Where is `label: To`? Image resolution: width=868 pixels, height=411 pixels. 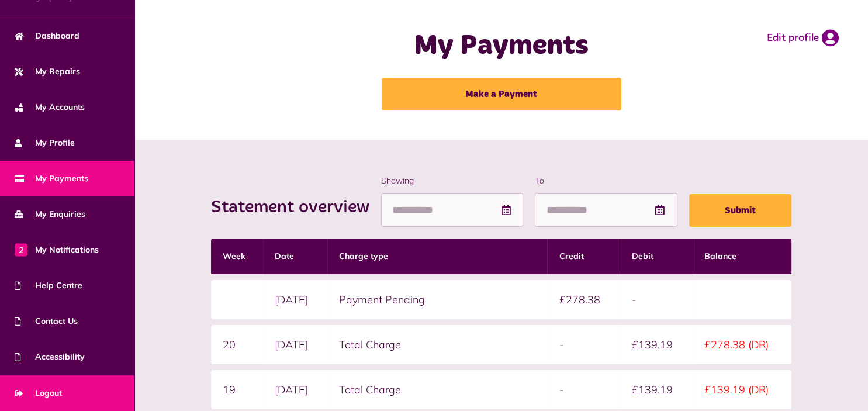 label: To is located at coordinates (605, 180).